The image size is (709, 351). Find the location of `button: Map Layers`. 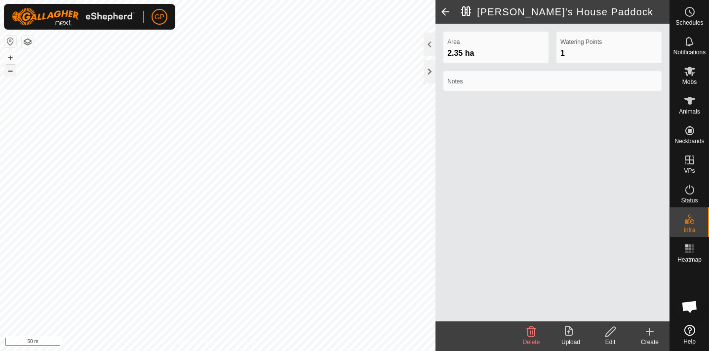

button: Map Layers is located at coordinates (28, 42).